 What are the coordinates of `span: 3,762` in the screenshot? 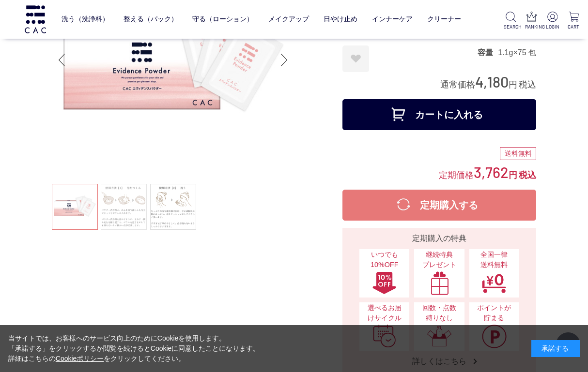 It's located at (491, 171).